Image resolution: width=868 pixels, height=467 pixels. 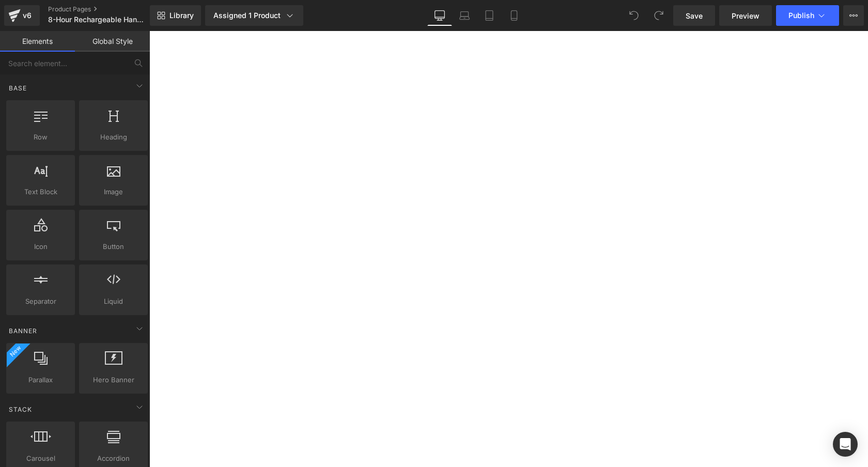 I want to click on span: Banner, so click(x=22, y=331).